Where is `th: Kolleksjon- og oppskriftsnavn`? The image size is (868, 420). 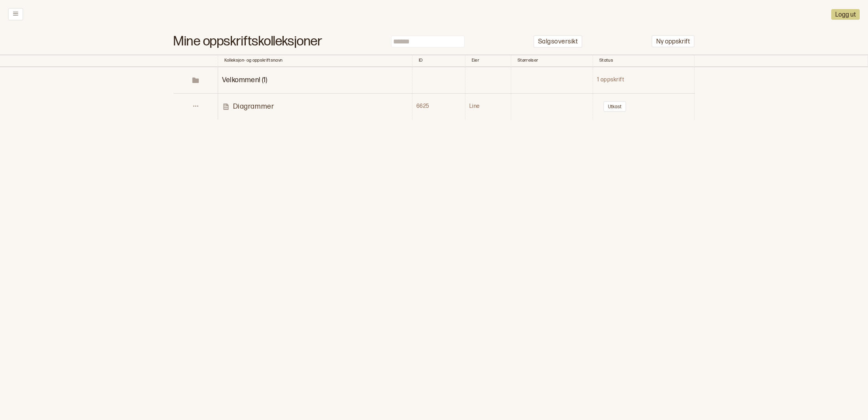
th: Kolleksjon- og oppskriftsnavn is located at coordinates (315, 61).